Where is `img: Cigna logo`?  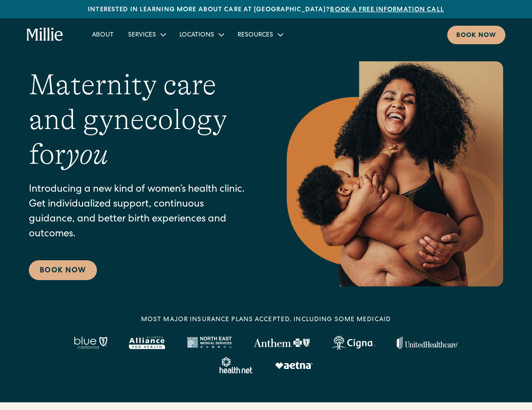 img: Cigna logo is located at coordinates (353, 343).